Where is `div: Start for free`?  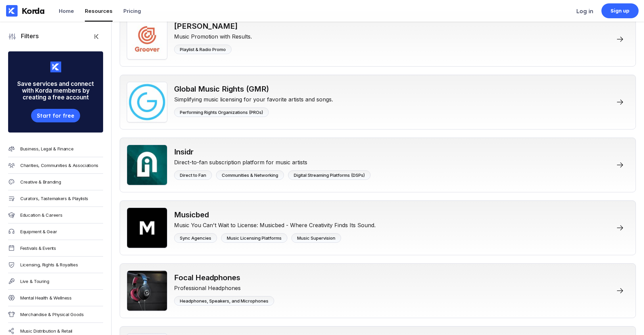 div: Start for free is located at coordinates (56, 116).